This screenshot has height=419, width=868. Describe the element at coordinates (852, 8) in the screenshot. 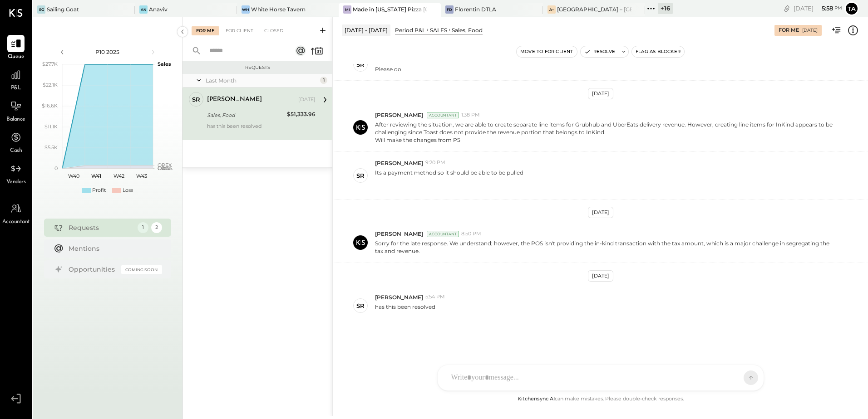

I see `button: Ta` at that location.